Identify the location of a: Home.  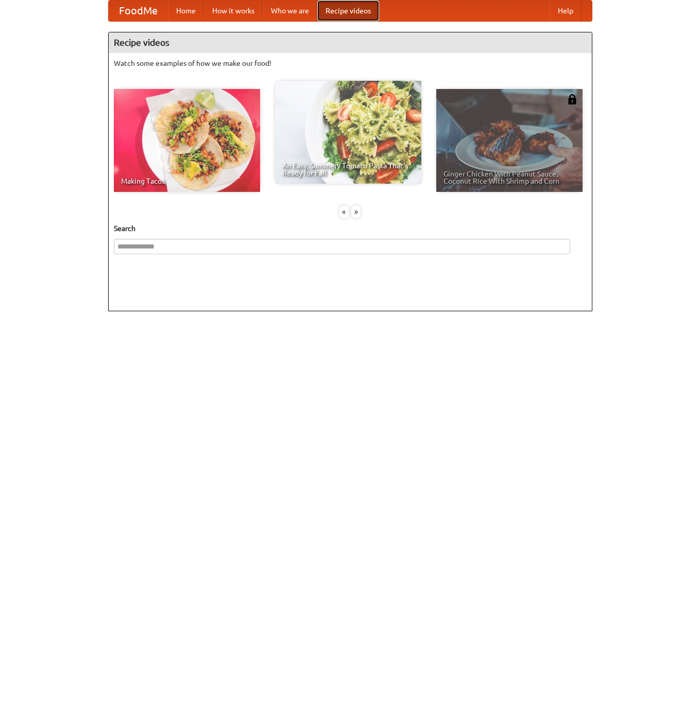
(185, 11).